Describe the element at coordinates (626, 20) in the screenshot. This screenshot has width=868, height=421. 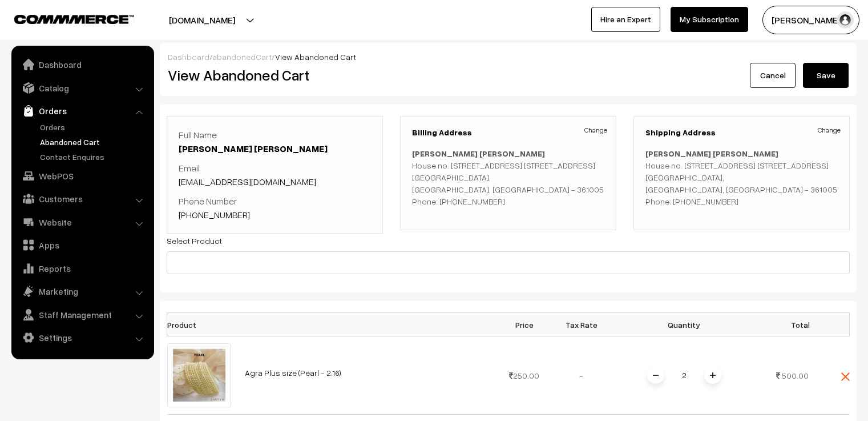
I see `a: Hire an Expert` at that location.